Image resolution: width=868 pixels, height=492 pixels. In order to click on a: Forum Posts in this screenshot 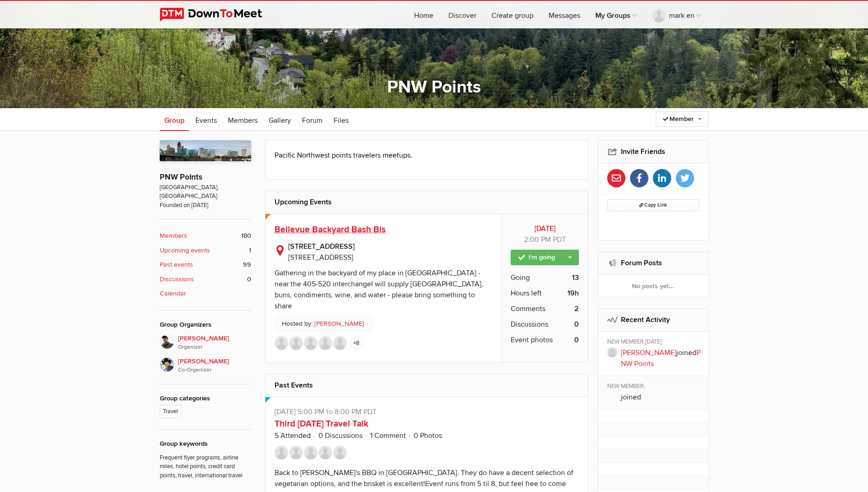, I will do `click(641, 263)`.